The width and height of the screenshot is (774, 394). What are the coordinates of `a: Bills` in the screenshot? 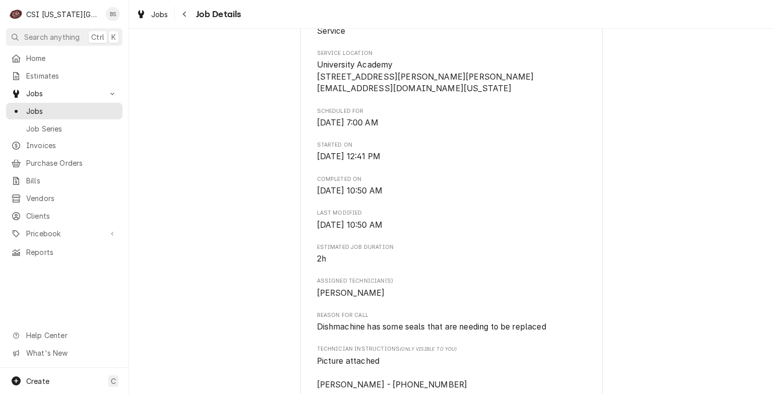 It's located at (64, 180).